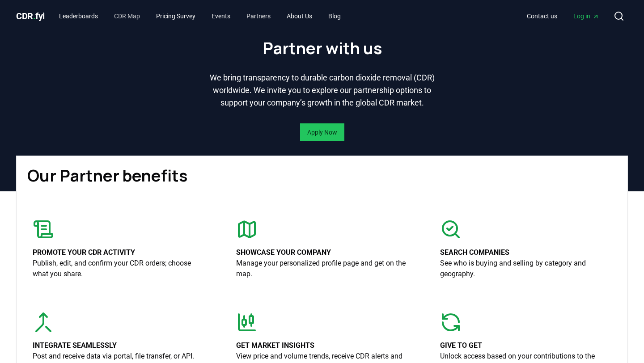 This screenshot has height=363, width=644. I want to click on a: CDR Map, so click(127, 16).